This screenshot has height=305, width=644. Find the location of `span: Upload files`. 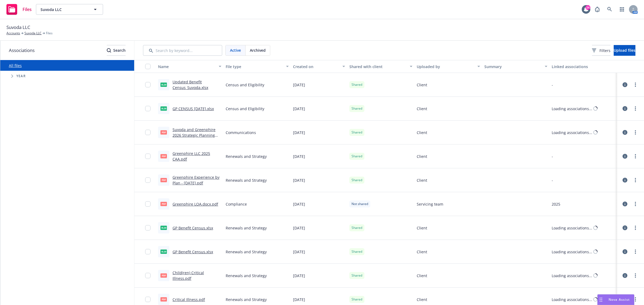

span: Upload files is located at coordinates (624, 50).